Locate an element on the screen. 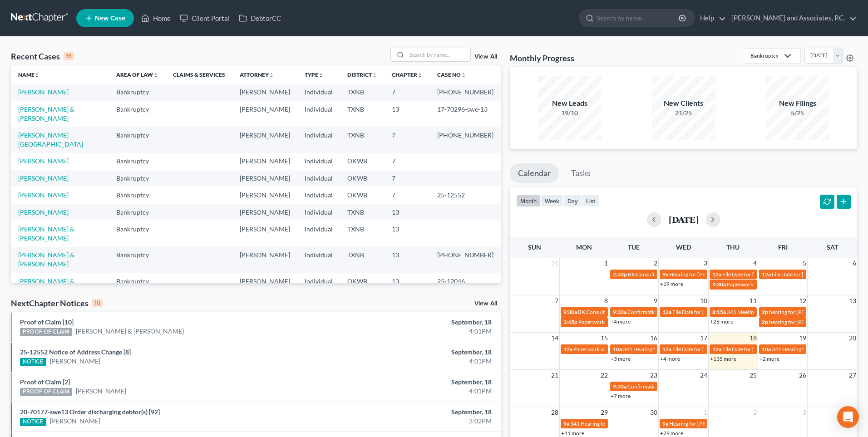  span: Fri is located at coordinates (782, 247).